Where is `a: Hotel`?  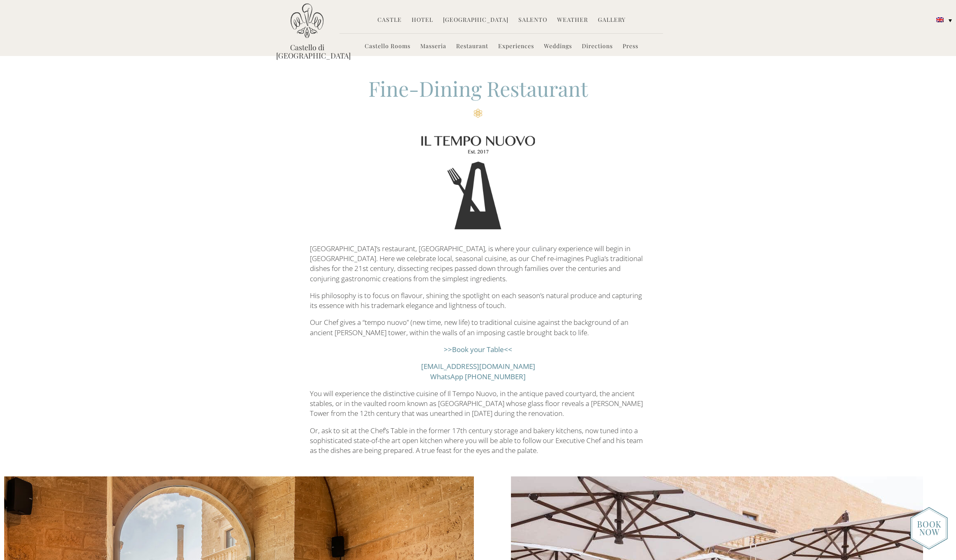 a: Hotel is located at coordinates (423, 20).